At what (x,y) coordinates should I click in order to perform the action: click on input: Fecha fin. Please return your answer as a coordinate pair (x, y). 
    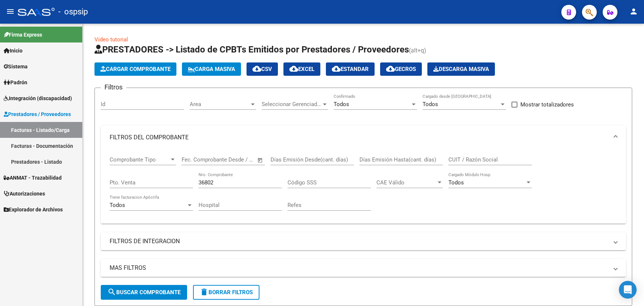
    Looking at the image, I should click on (236, 160).